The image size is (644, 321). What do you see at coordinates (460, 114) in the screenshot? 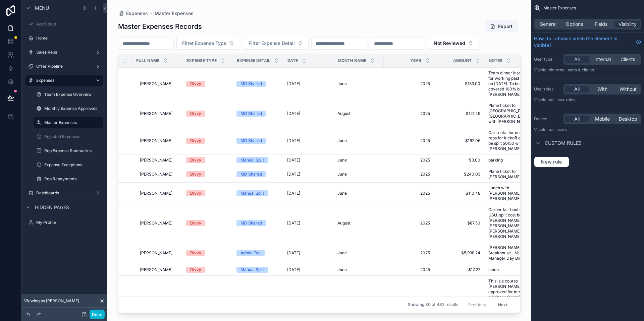
I see `span: $121.49` at bounding box center [460, 114].